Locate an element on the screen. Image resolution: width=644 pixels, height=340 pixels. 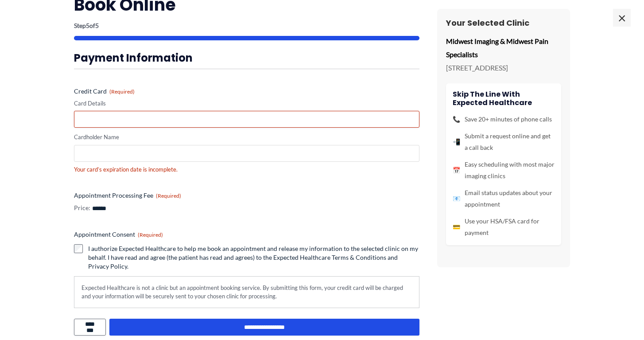
li: Submit a request online and get a call back is located at coordinates (504, 141).